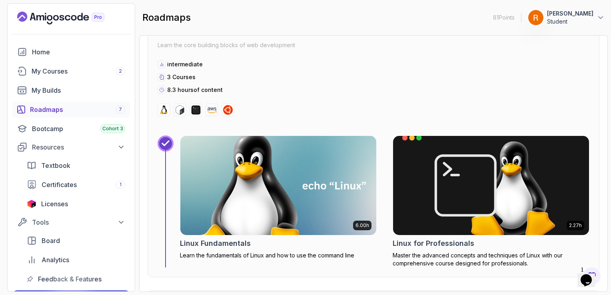  Describe the element at coordinates (571, 22) in the screenshot. I see `p: Student` at that location.